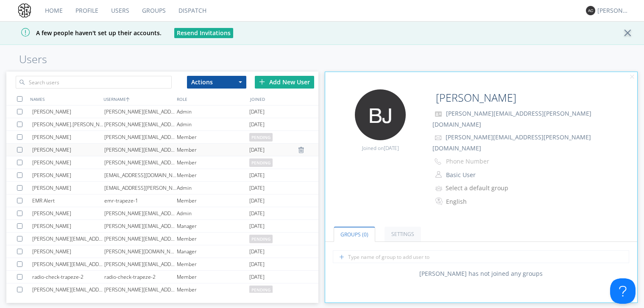 The width and height of the screenshot is (644, 308). Describe the element at coordinates (501, 98) in the screenshot. I see `input: Name` at that location.